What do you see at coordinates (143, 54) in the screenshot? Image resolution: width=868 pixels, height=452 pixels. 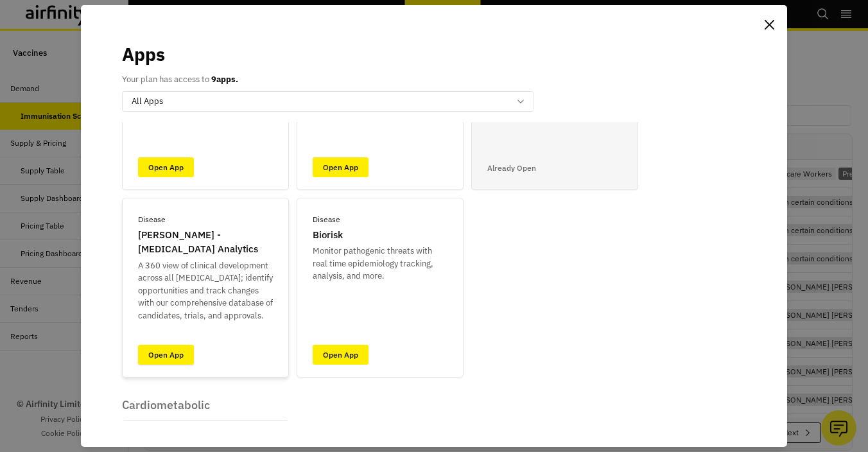 I see `p: Apps` at bounding box center [143, 54].